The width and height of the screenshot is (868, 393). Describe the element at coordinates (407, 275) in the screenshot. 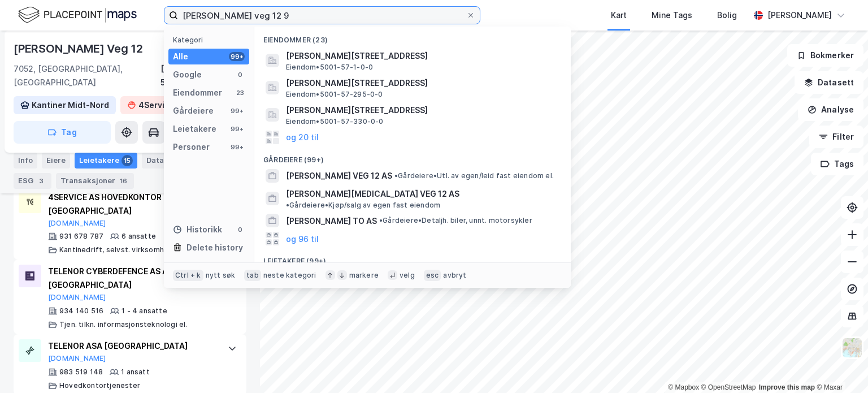

I see `div: velg` at that location.